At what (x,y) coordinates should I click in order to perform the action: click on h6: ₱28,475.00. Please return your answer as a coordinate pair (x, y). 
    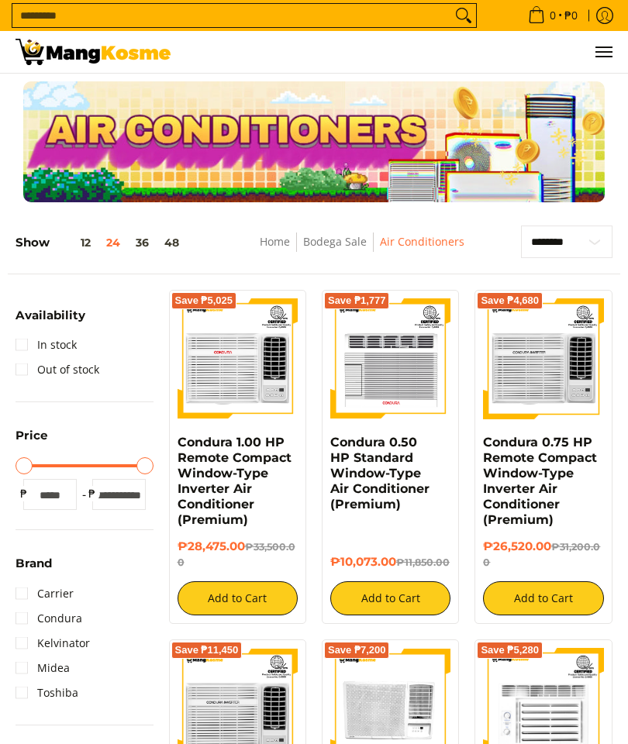
    Looking at the image, I should click on (237, 555).